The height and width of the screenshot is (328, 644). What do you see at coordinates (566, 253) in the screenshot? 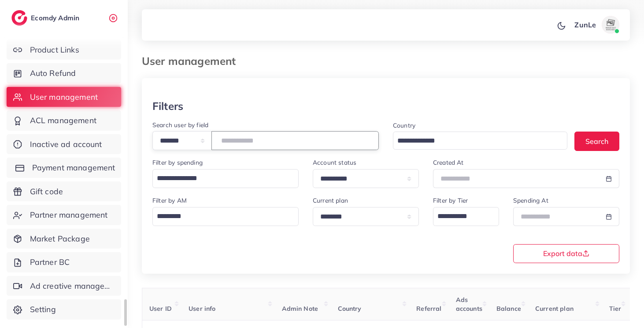
I see `button: Export data` at bounding box center [566, 253].